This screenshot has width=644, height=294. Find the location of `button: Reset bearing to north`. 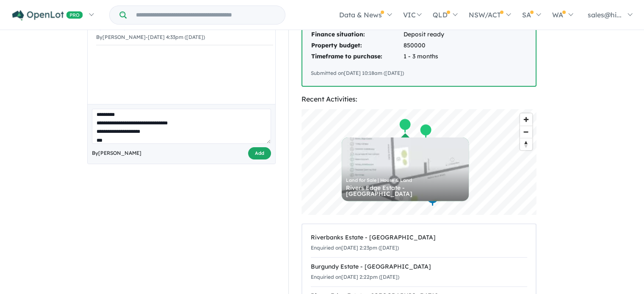

button: Reset bearing to north is located at coordinates (526, 144).